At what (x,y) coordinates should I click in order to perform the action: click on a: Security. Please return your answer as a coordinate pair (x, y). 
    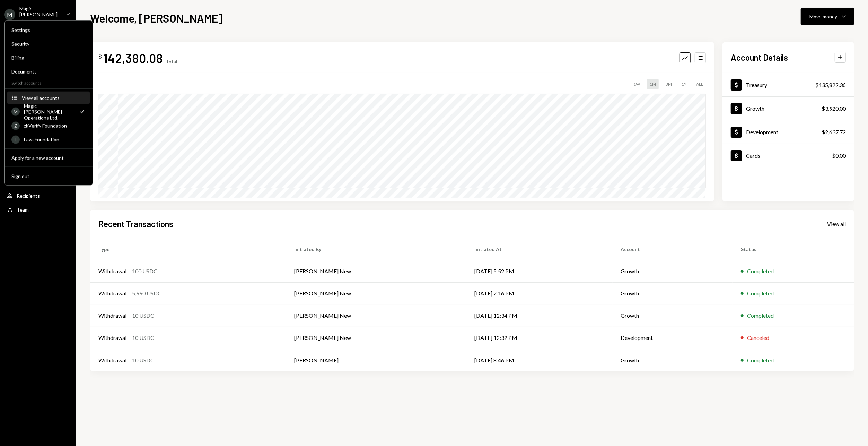
    Looking at the image, I should click on (48, 44).